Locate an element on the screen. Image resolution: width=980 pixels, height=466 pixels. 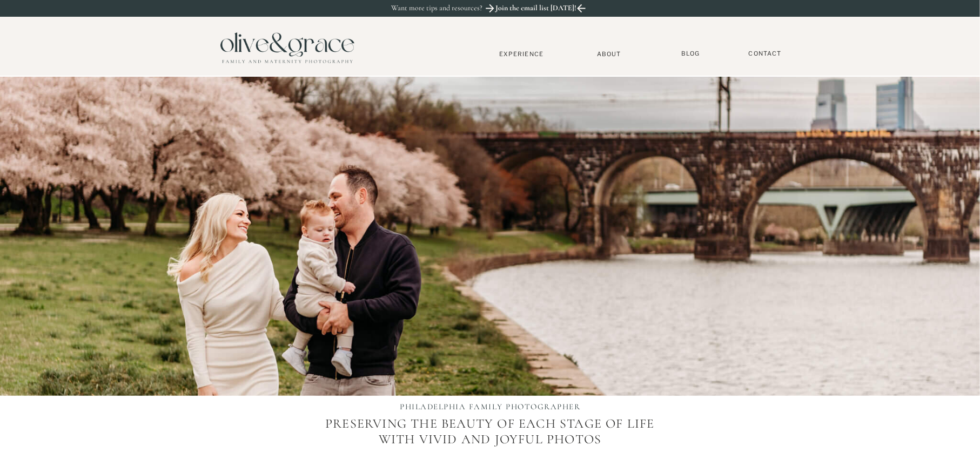
p: Want more tips and resources? is located at coordinates (448, 8).